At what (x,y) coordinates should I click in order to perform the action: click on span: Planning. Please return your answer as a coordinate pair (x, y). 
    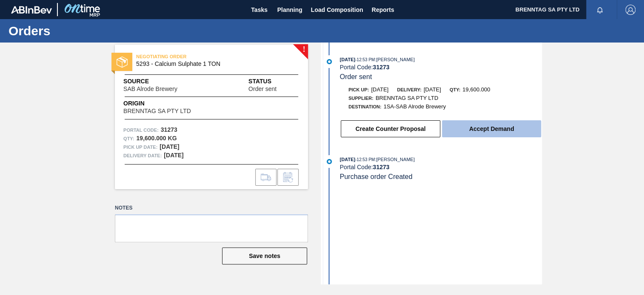
    Looking at the image, I should click on (290, 9).